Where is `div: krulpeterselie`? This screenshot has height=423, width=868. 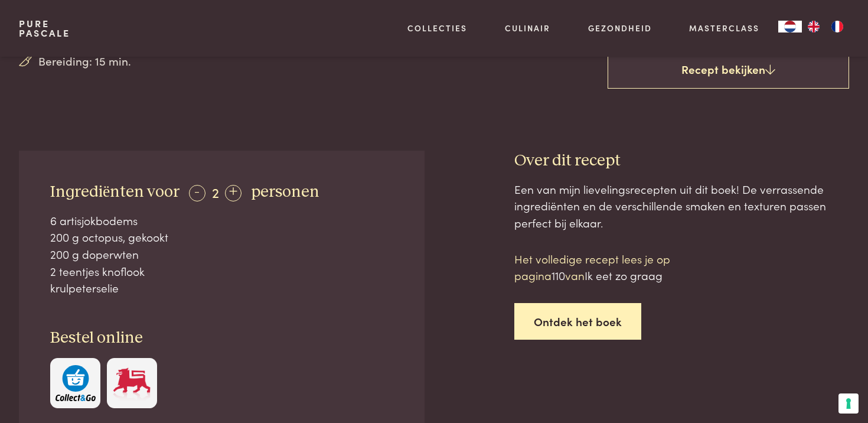
div: krulpeterselie is located at coordinates (222, 288).